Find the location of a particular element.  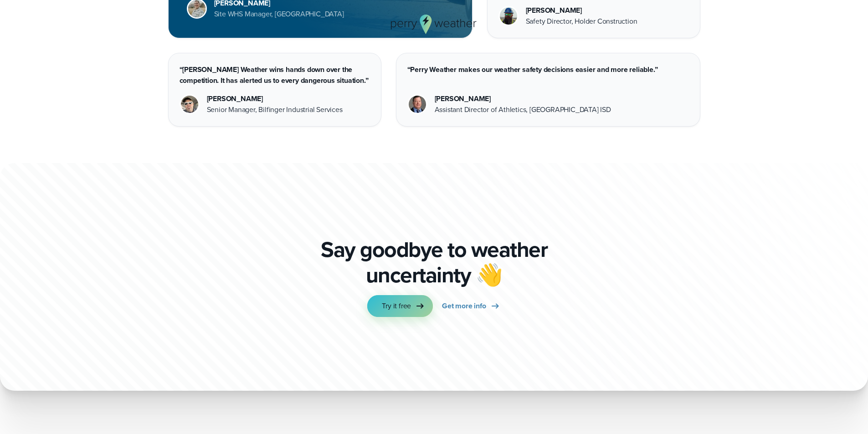

img: Corey Eaton Dallas ISD is located at coordinates (417, 104).